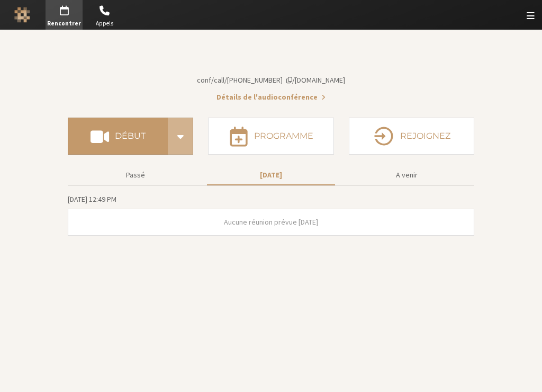  I want to click on h4: Programme, so click(284, 136).